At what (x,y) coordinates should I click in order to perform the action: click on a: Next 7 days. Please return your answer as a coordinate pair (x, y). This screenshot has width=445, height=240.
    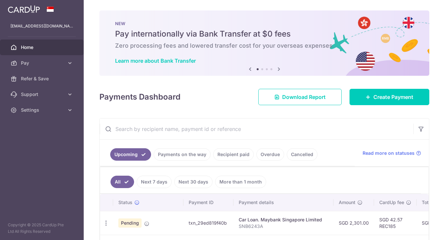
    Looking at the image, I should click on (154, 182).